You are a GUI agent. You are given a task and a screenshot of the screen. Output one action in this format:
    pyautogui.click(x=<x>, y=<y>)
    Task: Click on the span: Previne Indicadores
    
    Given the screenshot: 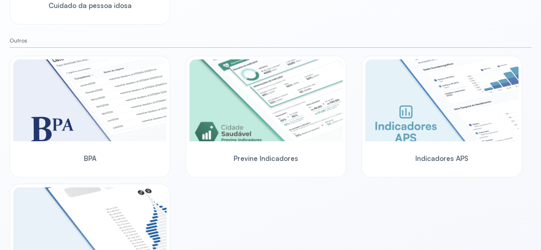 What is the action you would take?
    pyautogui.click(x=266, y=158)
    